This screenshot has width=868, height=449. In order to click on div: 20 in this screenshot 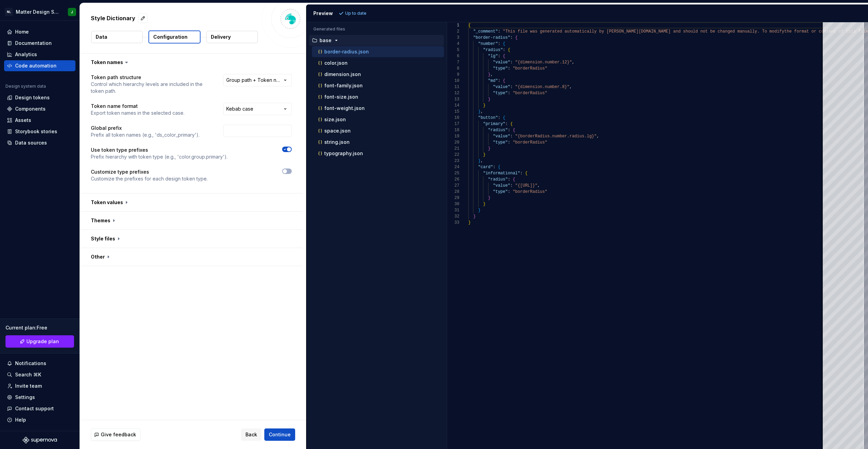, I will do `click(453, 143)`.